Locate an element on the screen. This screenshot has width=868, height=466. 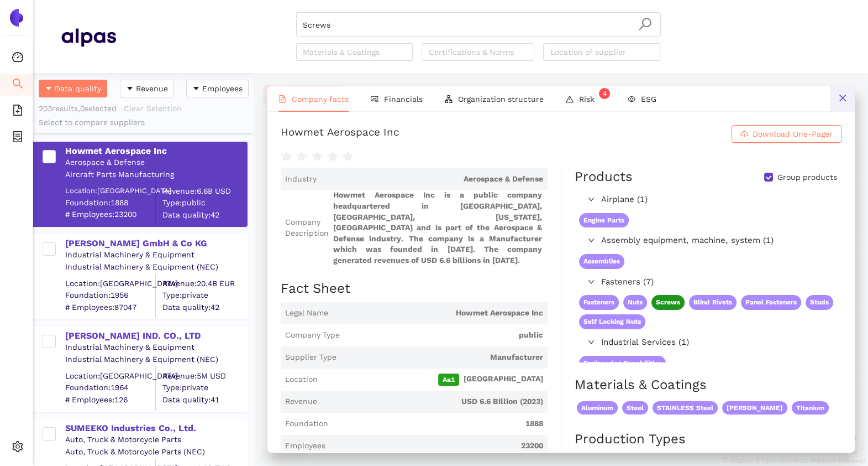
span: Howmet Aerospace Inc is located at coordinates (438, 313).